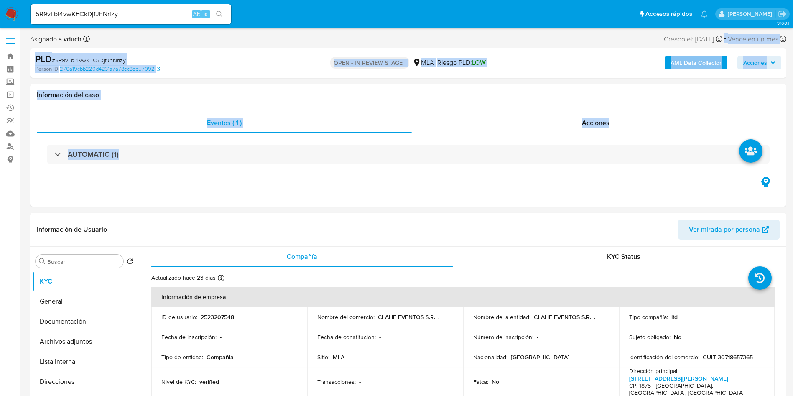 The width and height of the screenshot is (793, 396). What do you see at coordinates (751, 14) in the screenshot?
I see `p: valeria.duch@mercadolibre.com` at bounding box center [751, 14].